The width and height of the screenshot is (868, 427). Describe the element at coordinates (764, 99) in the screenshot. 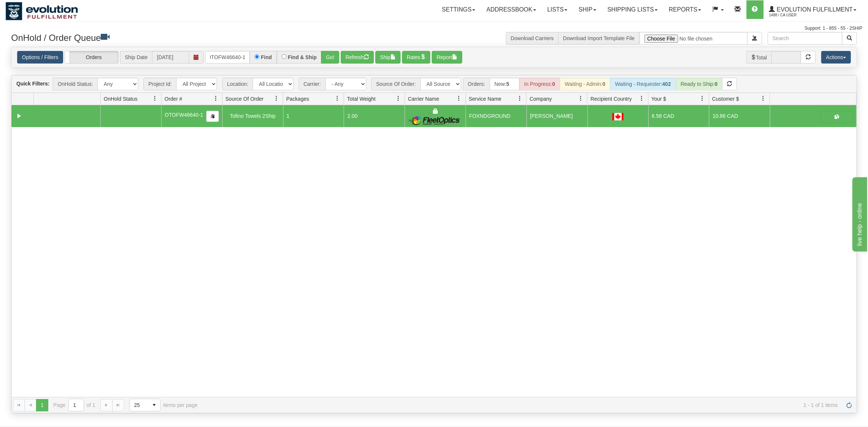

I see `a: Customer $ filter column settings` at that location.